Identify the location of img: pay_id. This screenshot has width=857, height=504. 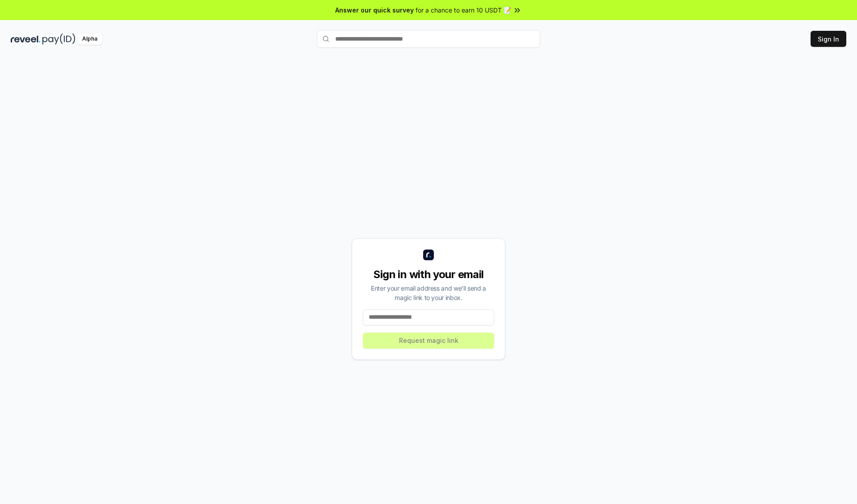
(59, 39).